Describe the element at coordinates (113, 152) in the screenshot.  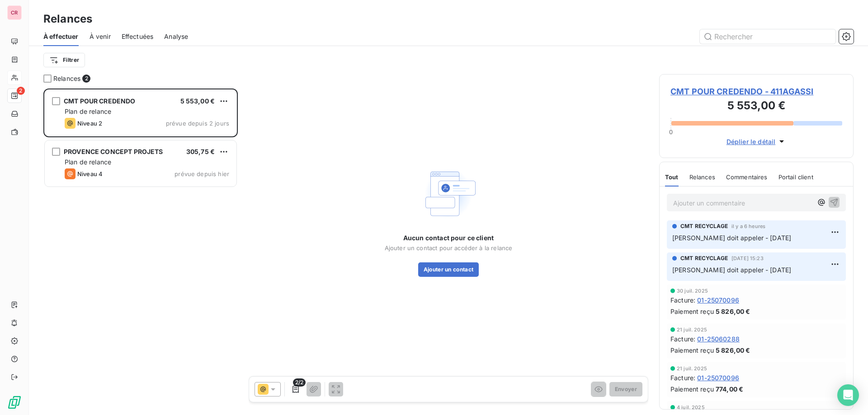
I see `span: PROVENCE CONCEPT PROJETS` at that location.